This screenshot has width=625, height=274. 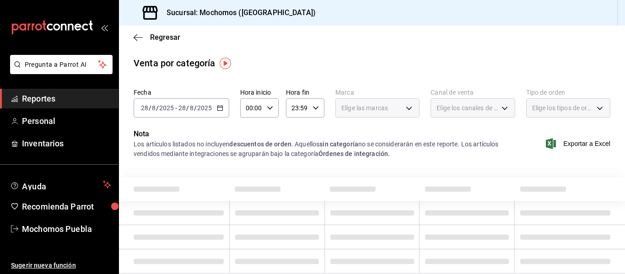 What do you see at coordinates (61, 65) in the screenshot?
I see `span: Pregunta a Parrot AI` at bounding box center [61, 65].